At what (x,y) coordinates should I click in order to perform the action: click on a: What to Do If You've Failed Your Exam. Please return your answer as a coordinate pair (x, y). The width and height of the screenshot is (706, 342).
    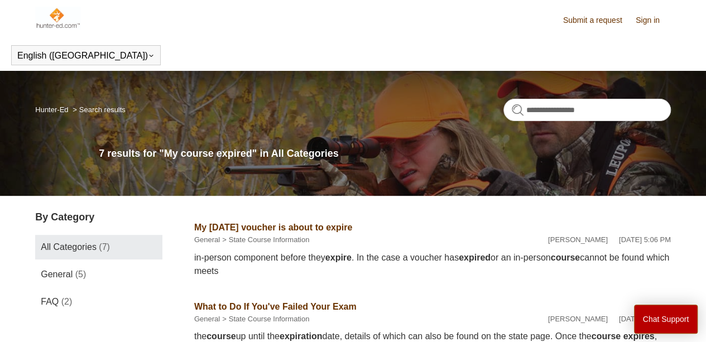
    Looking at the image, I should click on (275, 306).